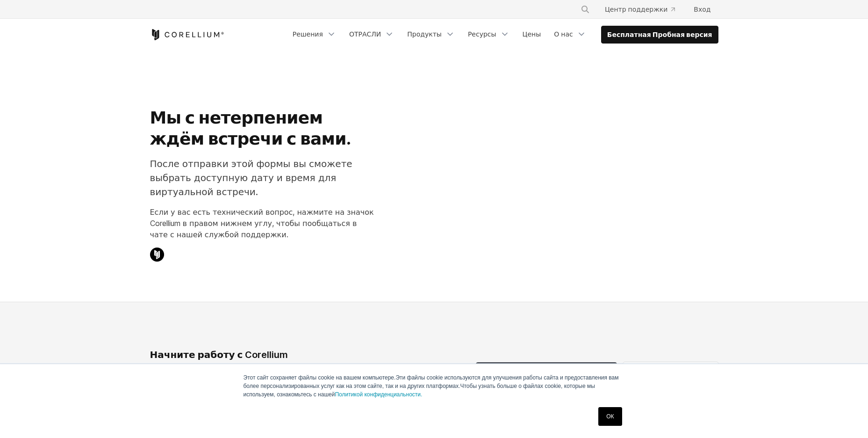 This screenshot has width=868, height=438. What do you see at coordinates (365, 34) in the screenshot?
I see `ya-tr-span: ОТРАСЛИ` at bounding box center [365, 34].